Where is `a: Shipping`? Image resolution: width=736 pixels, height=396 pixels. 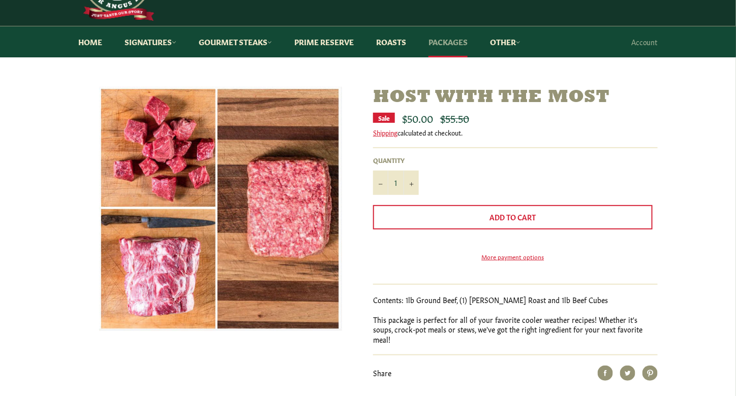 a: Shipping is located at coordinates (385, 132).